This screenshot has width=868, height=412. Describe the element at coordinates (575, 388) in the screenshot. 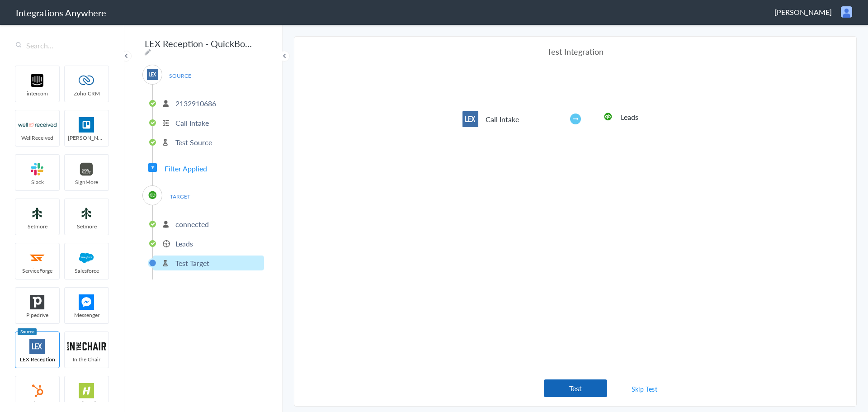

I see `button: Test` at that location.